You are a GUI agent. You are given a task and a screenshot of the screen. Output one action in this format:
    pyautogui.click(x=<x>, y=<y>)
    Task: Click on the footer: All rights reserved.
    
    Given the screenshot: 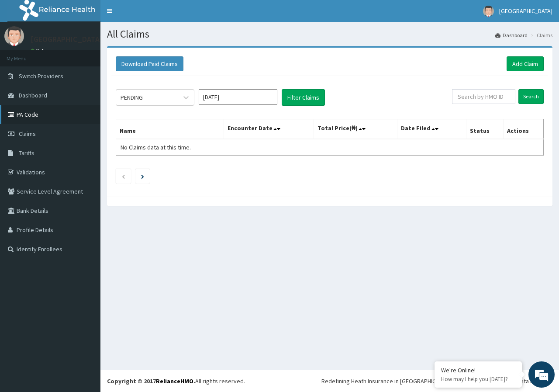 What is the action you would take?
    pyautogui.click(x=330, y=380)
    